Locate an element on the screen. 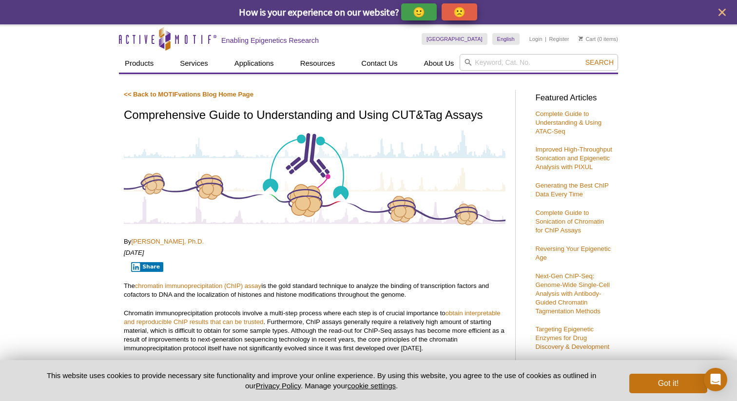 The width and height of the screenshot is (737, 401). button: close is located at coordinates (722, 12).